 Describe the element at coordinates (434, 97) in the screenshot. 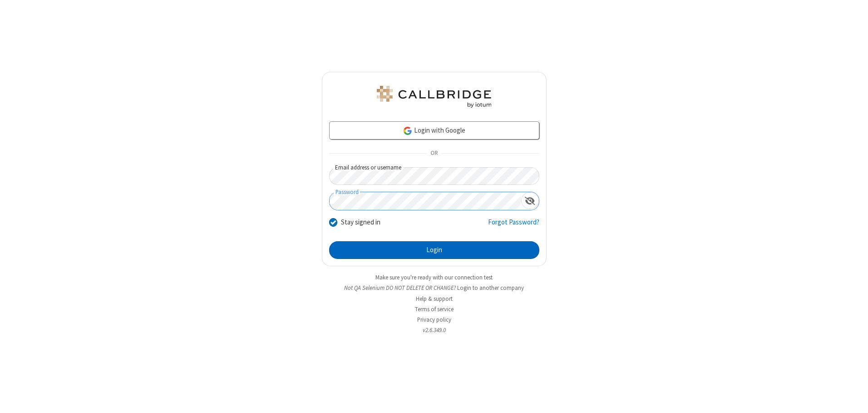

I see `img: QA Selenium DO NOT DELETE OR CHANGE` at that location.